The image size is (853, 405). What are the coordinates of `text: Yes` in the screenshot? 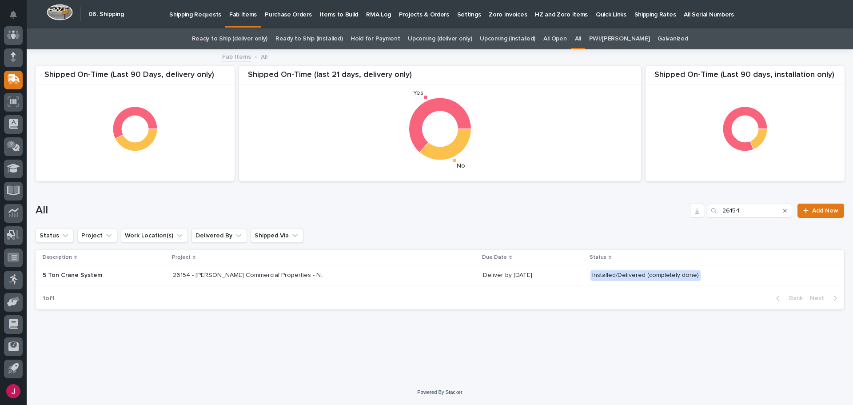 It's located at (418, 93).